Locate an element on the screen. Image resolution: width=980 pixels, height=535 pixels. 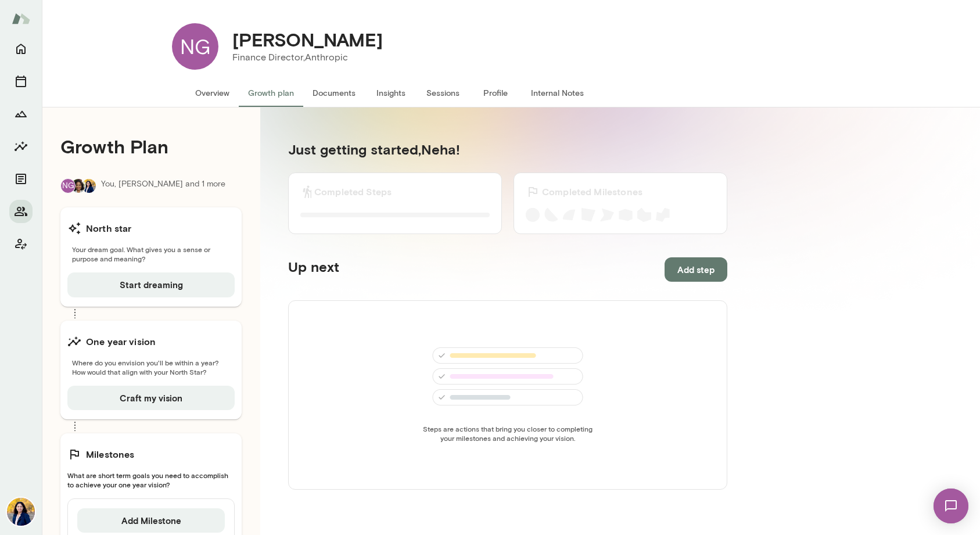
h4: Growth Plan is located at coordinates (151, 146).